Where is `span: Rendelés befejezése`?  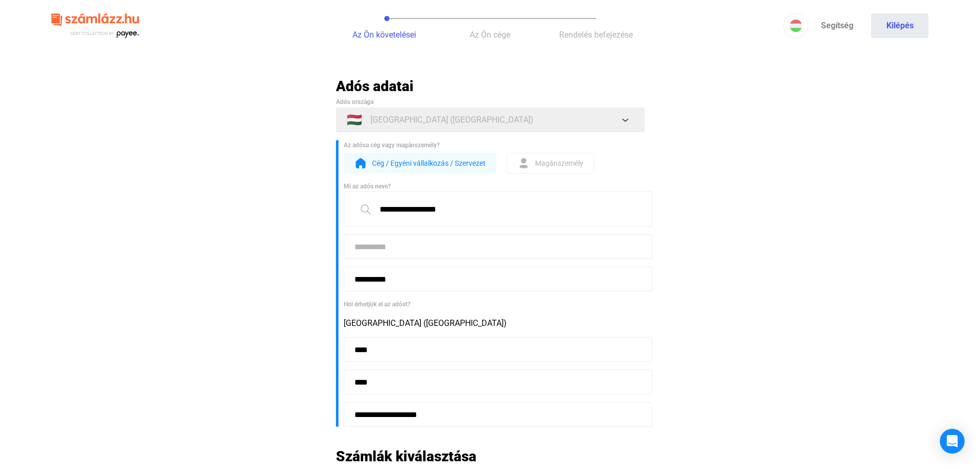 span: Rendelés befejezése is located at coordinates (596, 35).